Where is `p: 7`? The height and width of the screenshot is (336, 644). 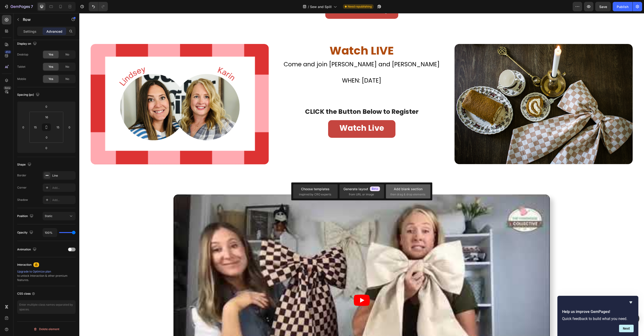
p: 7 is located at coordinates (32, 7).